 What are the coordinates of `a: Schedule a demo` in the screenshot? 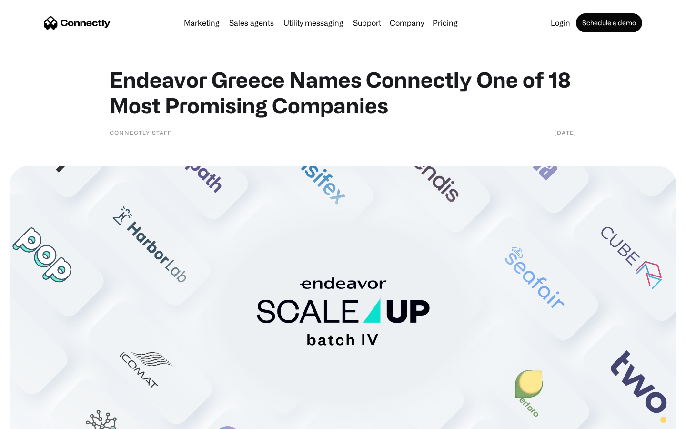 It's located at (609, 23).